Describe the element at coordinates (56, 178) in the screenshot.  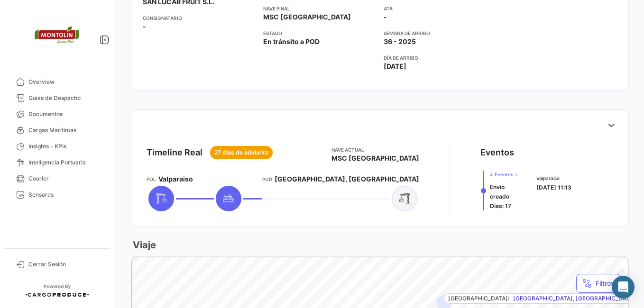
I see `a: Courier` at that location.